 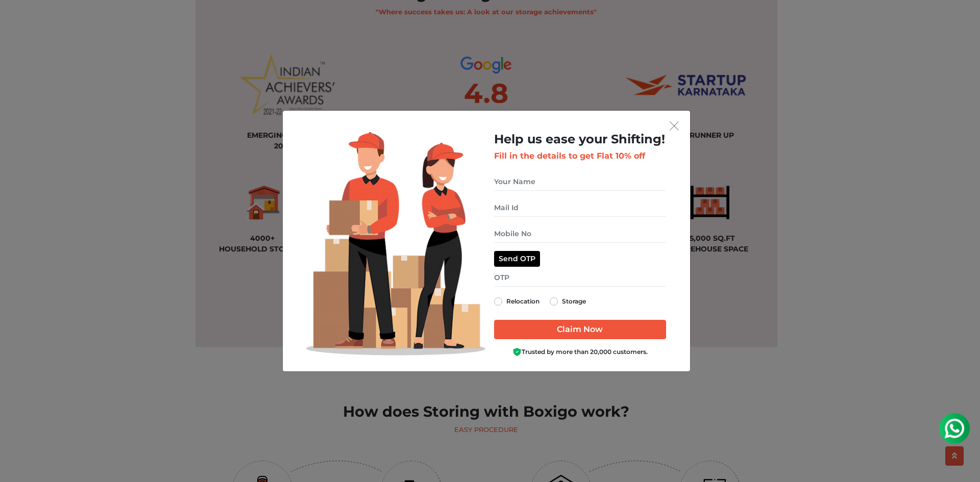 What do you see at coordinates (579, 352) in the screenshot?
I see `div: Trusted by more than 20,000 customers.` at bounding box center [579, 352].